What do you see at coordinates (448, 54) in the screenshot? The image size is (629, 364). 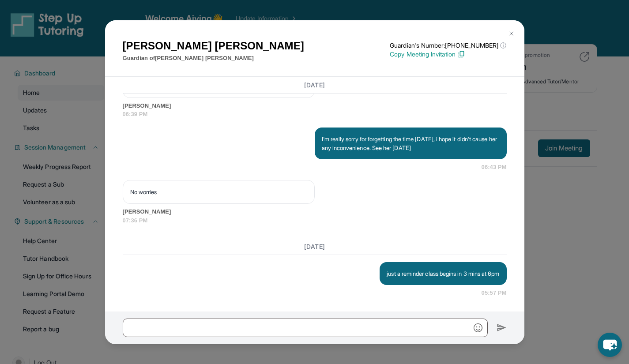 I see `p: Copy Meeting Invitation` at bounding box center [448, 54].